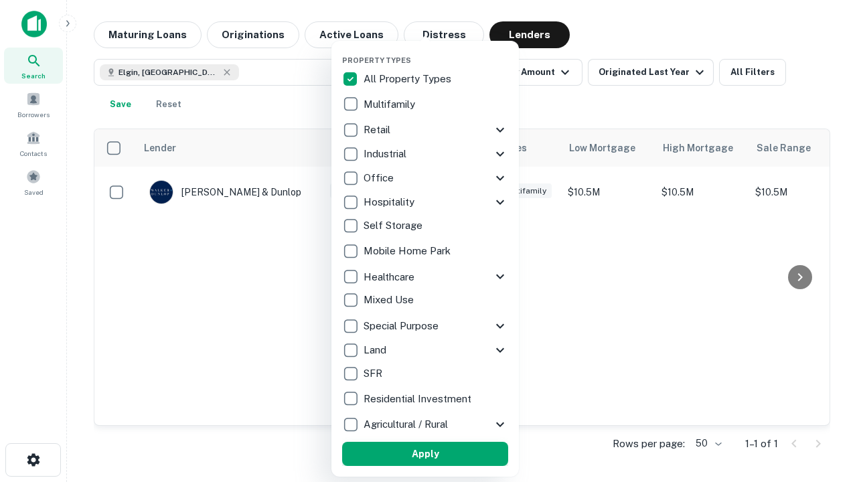 The width and height of the screenshot is (857, 482). I want to click on div: Chat Widget, so click(823, 407).